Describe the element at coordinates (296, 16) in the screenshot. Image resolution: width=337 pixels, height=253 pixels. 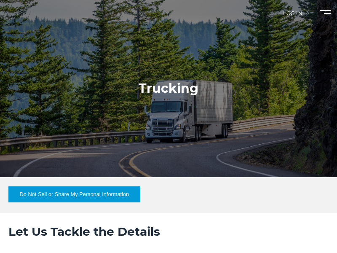
I see `div: Log in` at that location.